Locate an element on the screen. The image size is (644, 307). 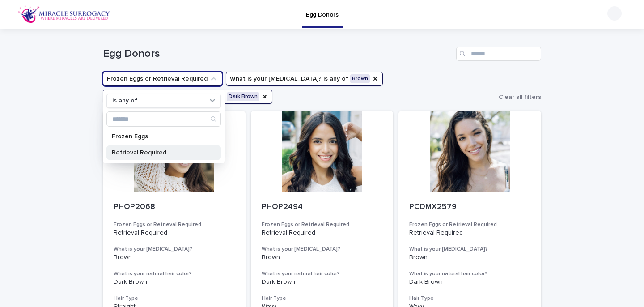
p: PHOP2068 is located at coordinates (174, 208).